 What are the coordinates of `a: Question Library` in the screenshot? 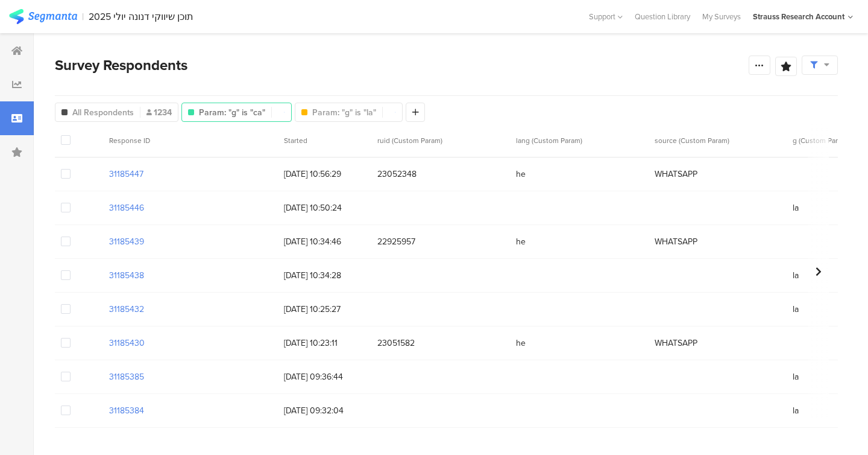 It's located at (662, 16).